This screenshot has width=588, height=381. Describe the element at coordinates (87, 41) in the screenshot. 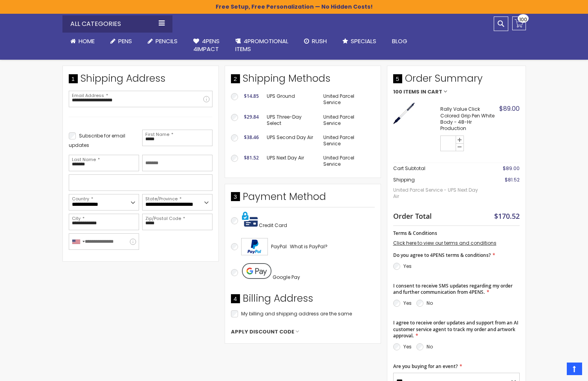

I see `span: Home` at that location.